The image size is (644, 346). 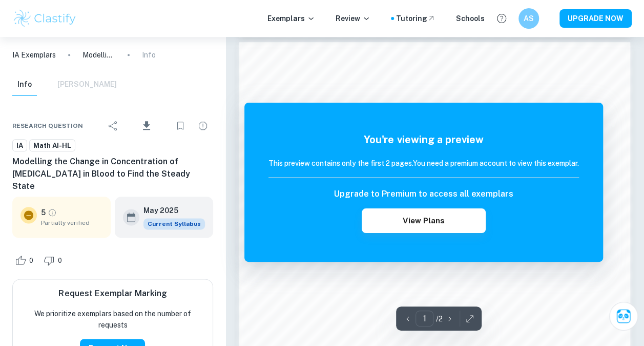 What do you see at coordinates (424, 221) in the screenshot?
I see `button: View Plans` at bounding box center [424, 221].